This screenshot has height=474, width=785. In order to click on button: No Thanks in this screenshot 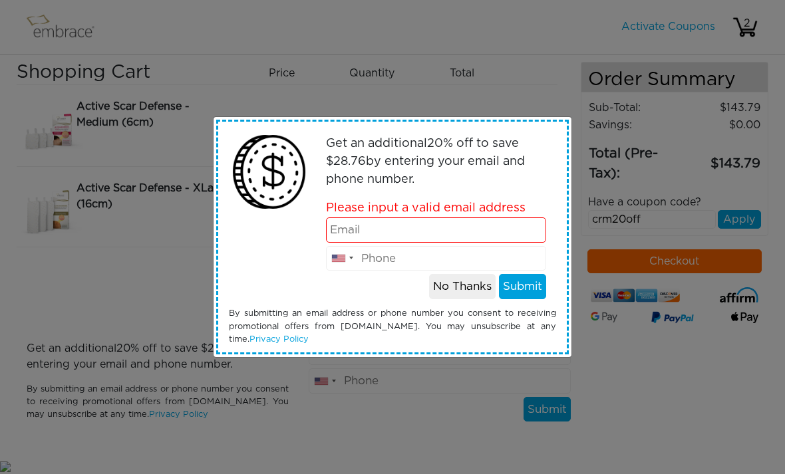, I will do `click(462, 287)`.